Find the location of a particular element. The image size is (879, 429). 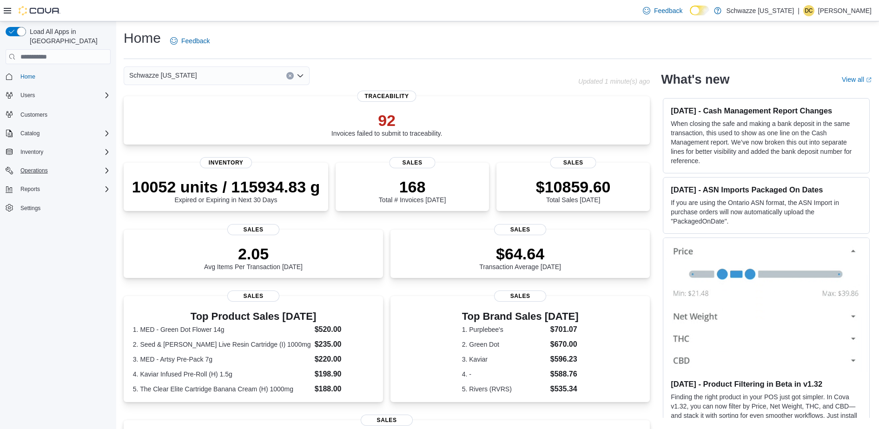

dt: 1. MED - Green Dot Flower 14g is located at coordinates (222, 329).